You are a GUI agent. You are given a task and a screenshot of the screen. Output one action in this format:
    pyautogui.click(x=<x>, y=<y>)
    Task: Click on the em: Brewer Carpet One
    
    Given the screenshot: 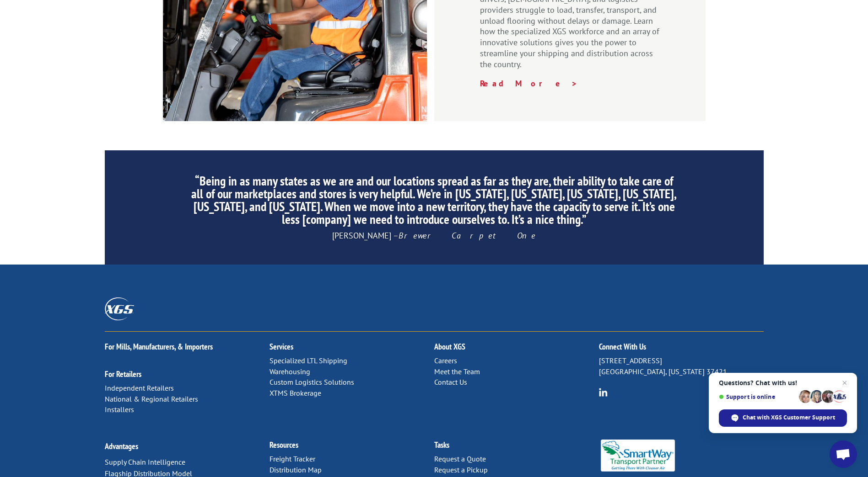 What is the action you would take?
    pyautogui.click(x=467, y=236)
    